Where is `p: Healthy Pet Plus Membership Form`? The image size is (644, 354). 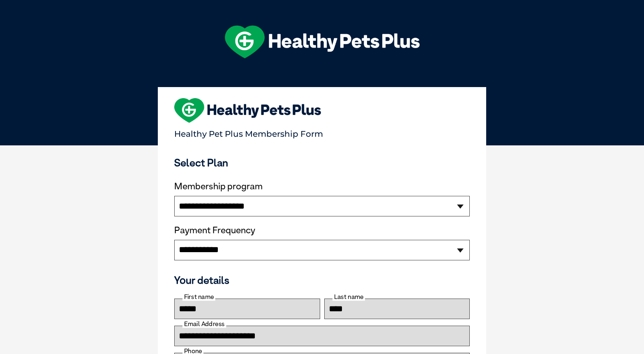
p: Healthy Pet Plus Membership Form is located at coordinates (322, 132).